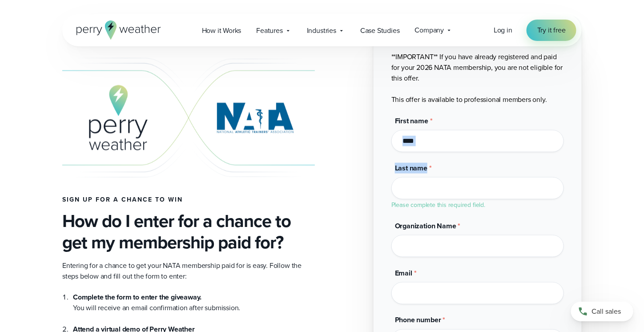  I want to click on li: You will receive an email confirmation after submission., so click(194, 303).